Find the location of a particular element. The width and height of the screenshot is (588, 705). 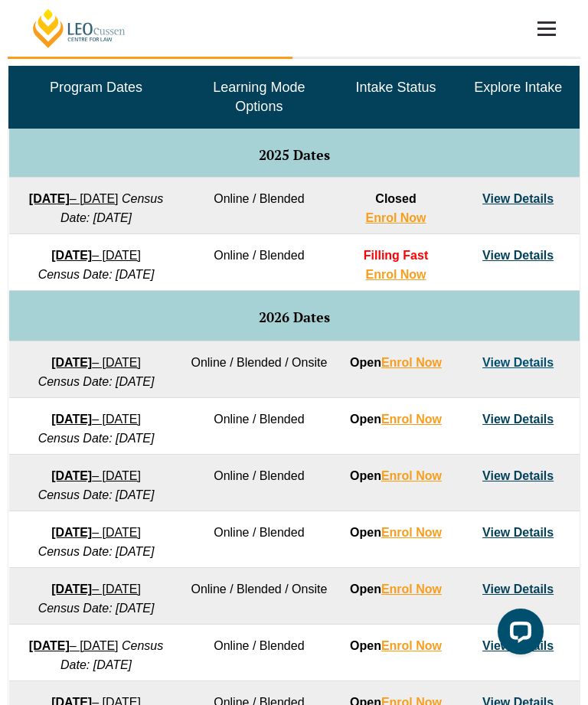

span: 2025 Dates is located at coordinates (294, 154).